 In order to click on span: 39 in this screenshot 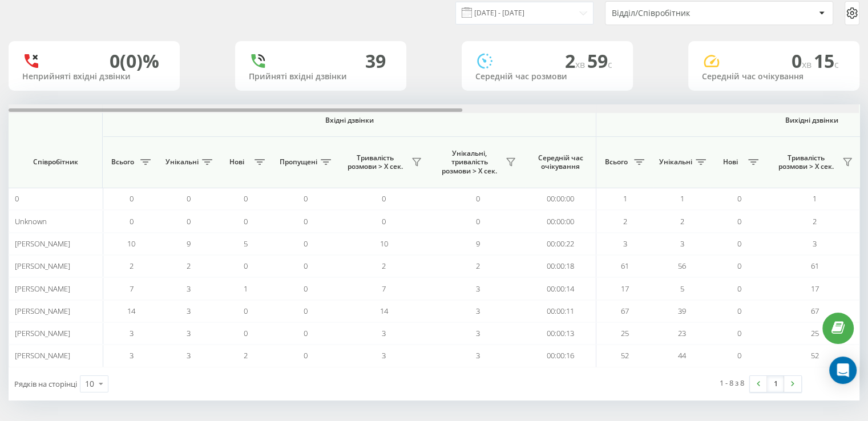, I will do `click(682, 311)`.